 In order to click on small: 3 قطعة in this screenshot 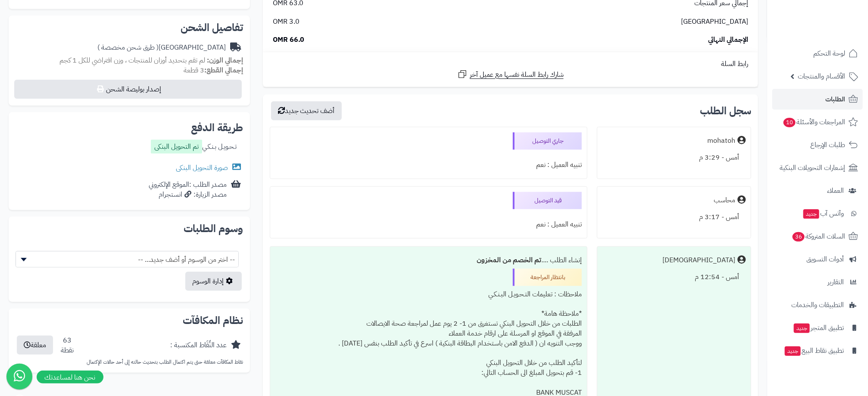, I will do `click(213, 70)`.